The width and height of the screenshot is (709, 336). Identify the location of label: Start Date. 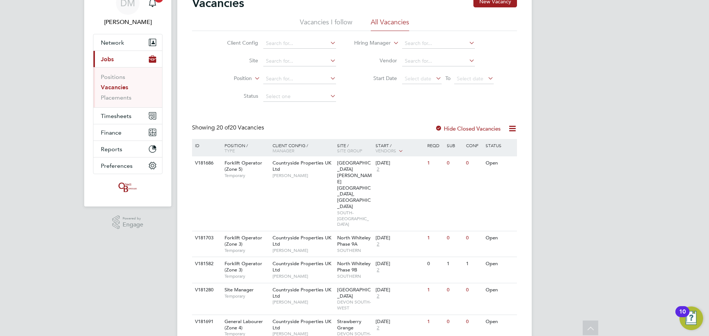
(376, 78).